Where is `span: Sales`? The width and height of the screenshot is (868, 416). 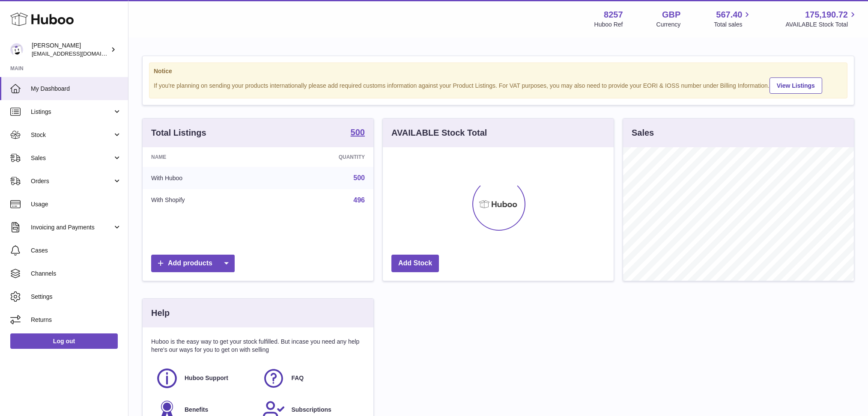
span: Sales is located at coordinates (72, 158).